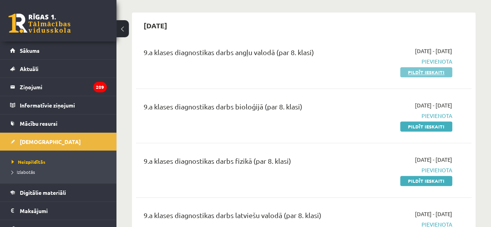  What do you see at coordinates (63, 211) in the screenshot?
I see `legend: Maksājumi` at bounding box center [63, 211].